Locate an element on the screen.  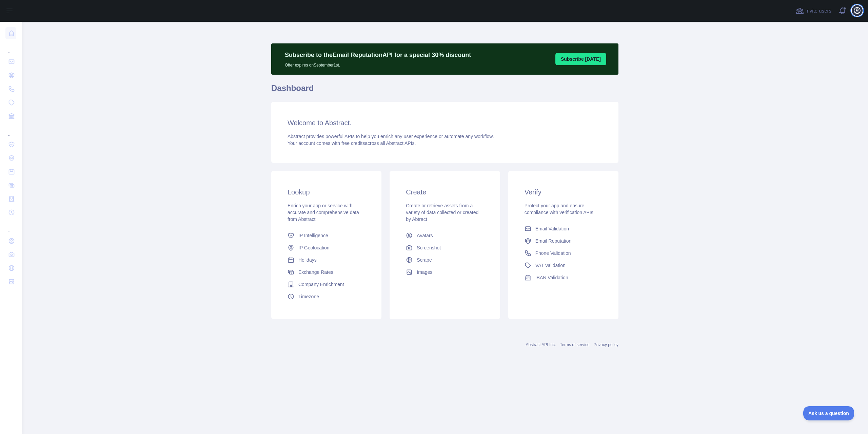
a: Email Reputation is located at coordinates (563, 241).